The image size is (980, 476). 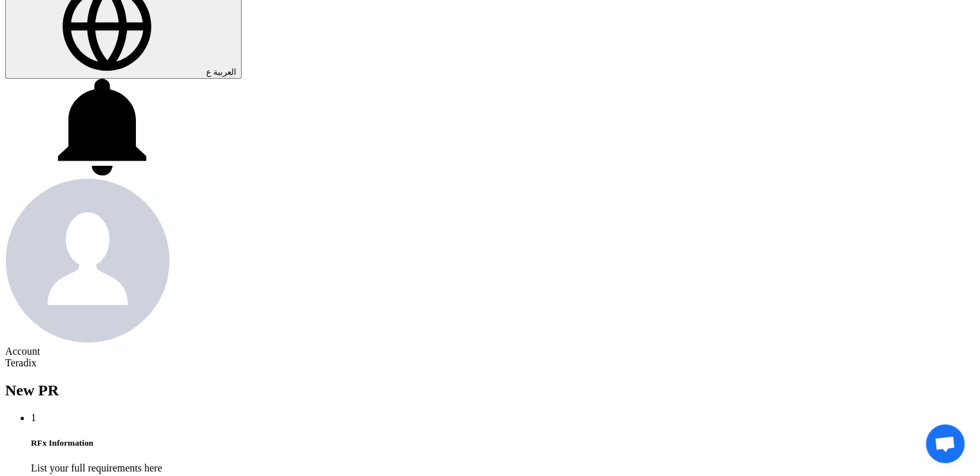 I want to click on span: العربية, so click(x=225, y=71).